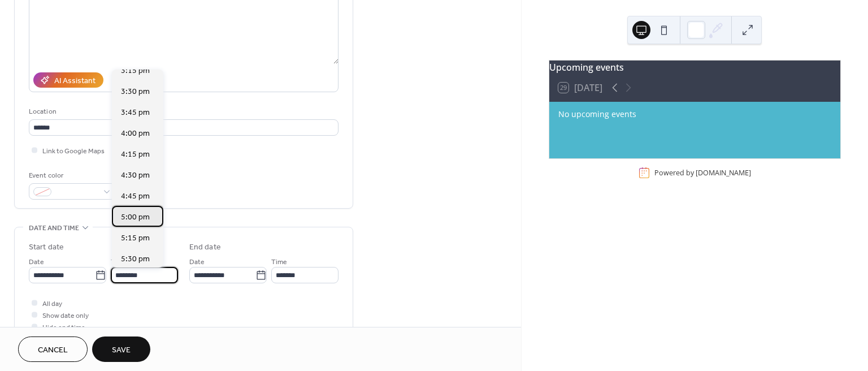 The width and height of the screenshot is (868, 371). What do you see at coordinates (695, 67) in the screenshot?
I see `div: Upcoming events` at bounding box center [695, 67].